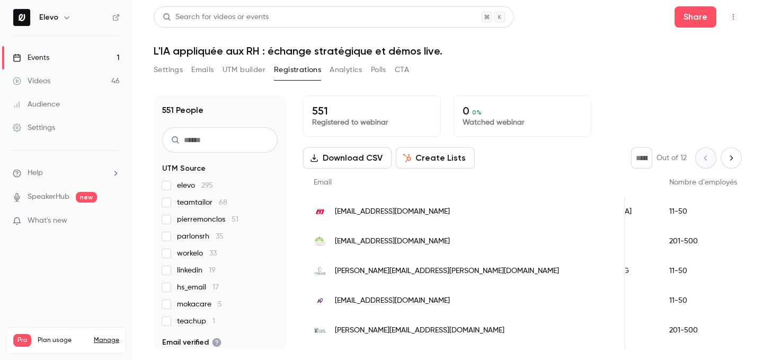 This screenshot has width=763, height=360. Describe the element at coordinates (47, 221) in the screenshot. I see `span: What's new` at that location.